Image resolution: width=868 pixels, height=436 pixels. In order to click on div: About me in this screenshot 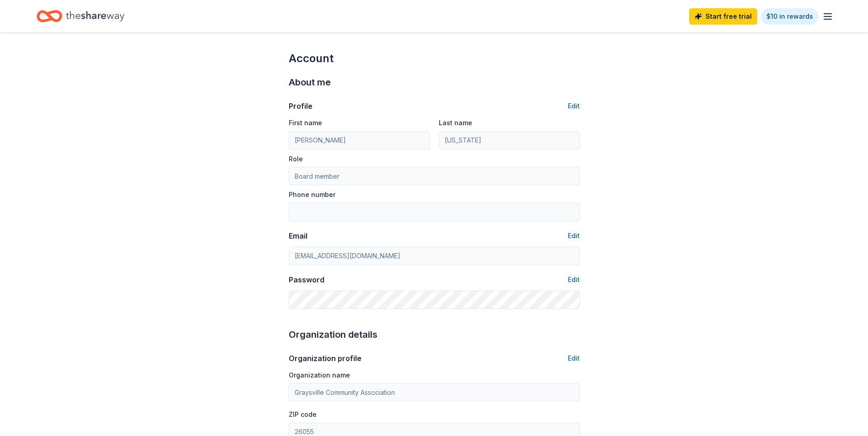, I will do `click(434, 83)`.